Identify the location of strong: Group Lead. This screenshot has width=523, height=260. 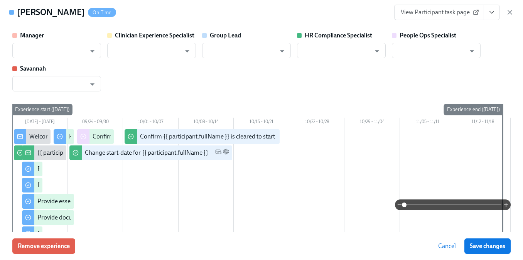
(225, 35).